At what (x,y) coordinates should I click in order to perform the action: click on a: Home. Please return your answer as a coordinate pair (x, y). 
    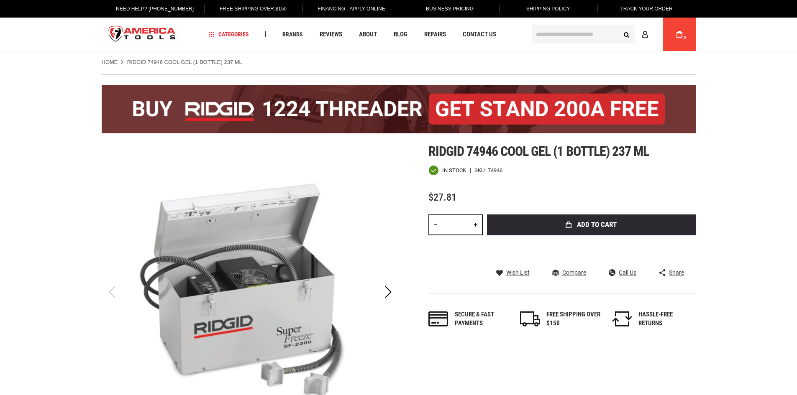
    Looking at the image, I should click on (110, 62).